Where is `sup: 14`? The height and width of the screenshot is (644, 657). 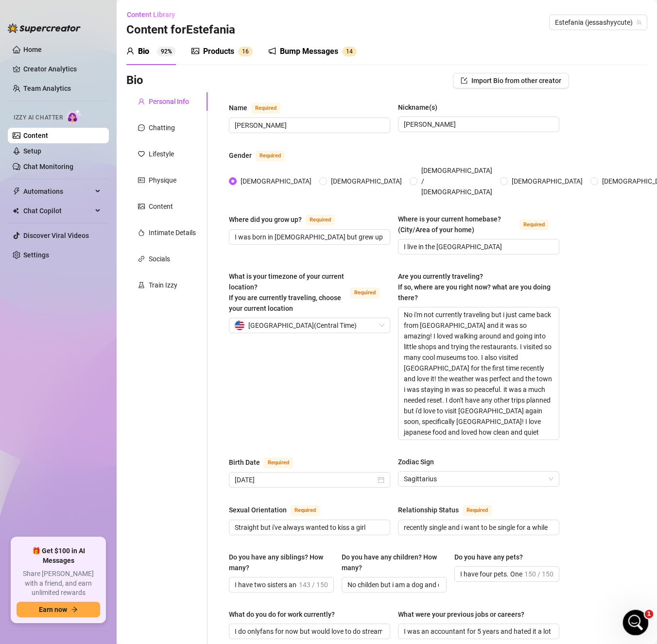
sup: 14 is located at coordinates (349, 52).